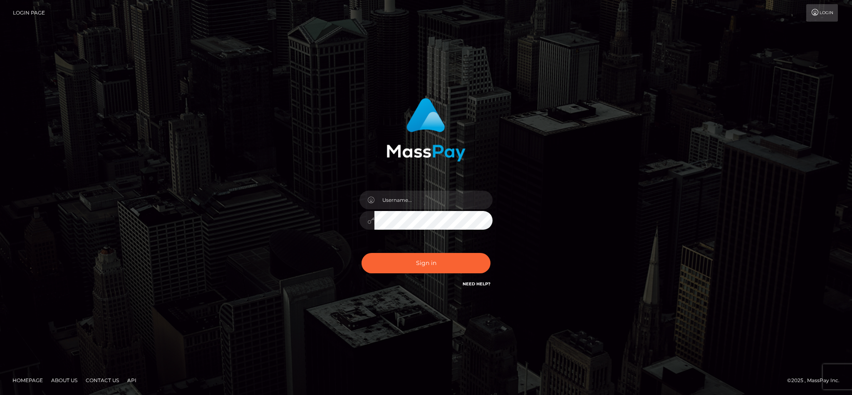  Describe the element at coordinates (816, 381) in the screenshot. I see `div: © 2025 , MassPay Inc.` at that location.